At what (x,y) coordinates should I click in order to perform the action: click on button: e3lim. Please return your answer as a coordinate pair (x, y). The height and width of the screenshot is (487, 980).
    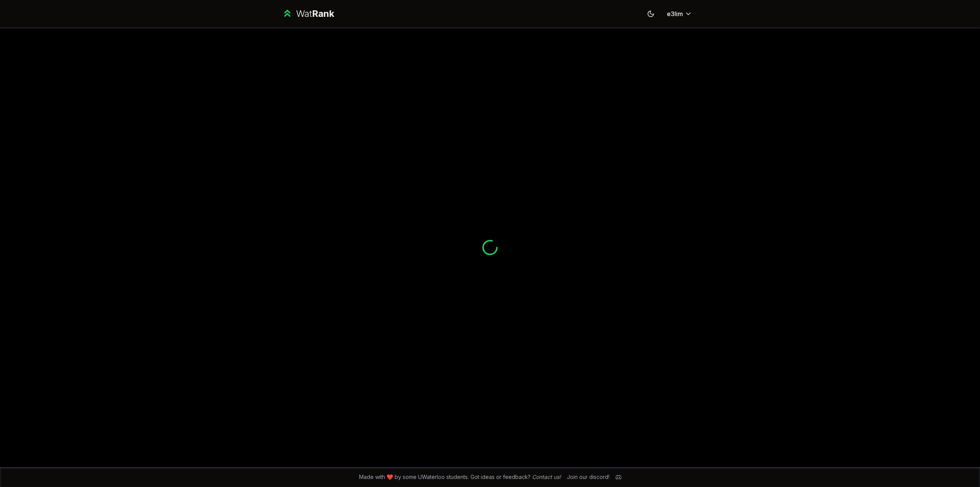
    Looking at the image, I should click on (680, 14).